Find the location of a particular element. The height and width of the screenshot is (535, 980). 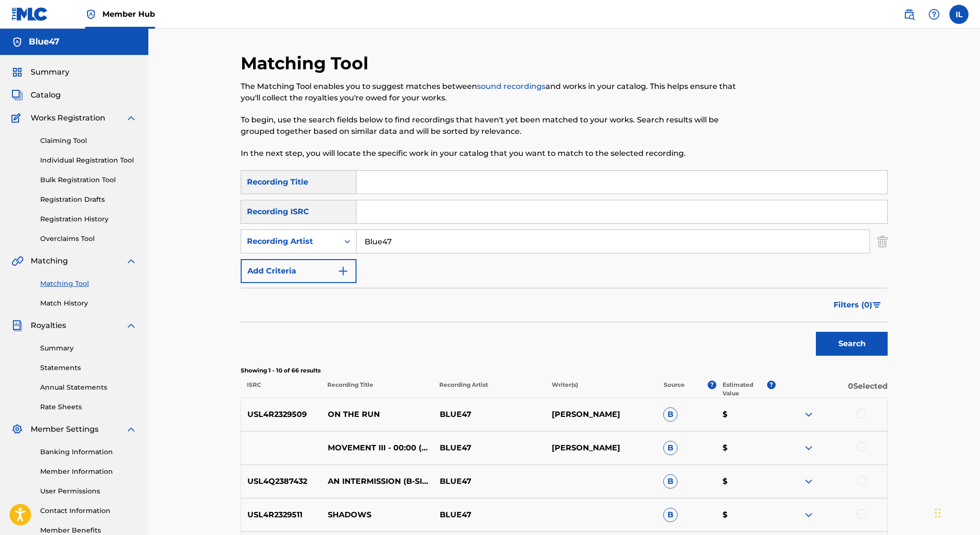

p: Showing 1 - 10 of 66 results is located at coordinates (564, 371).